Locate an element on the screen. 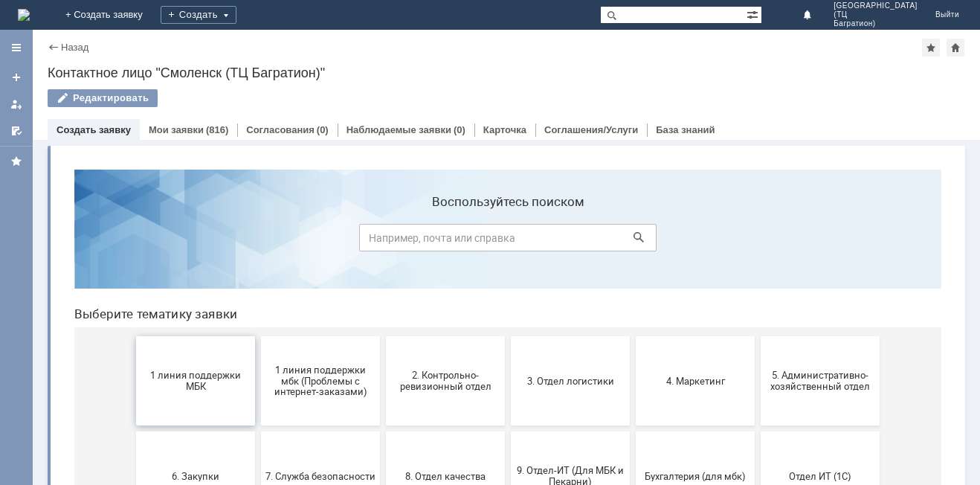  div: Контактное лицо "Смоленск (ТЦ Багратион)" is located at coordinates (506, 73).